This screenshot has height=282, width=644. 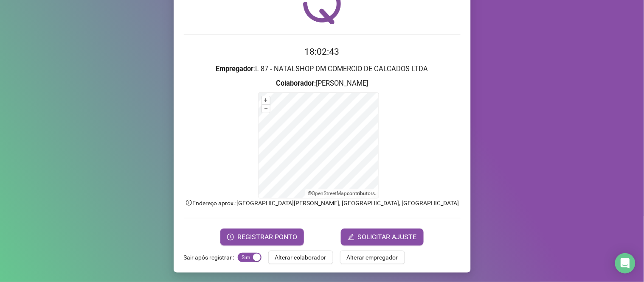 What do you see at coordinates (300, 258) in the screenshot?
I see `button: Alterar colaborador` at bounding box center [300, 258].